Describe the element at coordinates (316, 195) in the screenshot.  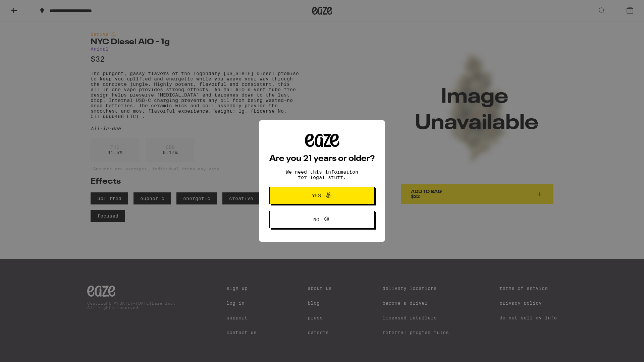
I see `span: Yes` at that location.